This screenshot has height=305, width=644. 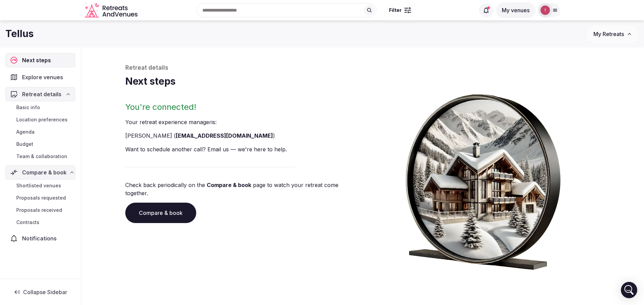 What do you see at coordinates (609, 34) in the screenshot?
I see `span: My Retreats` at bounding box center [609, 34].